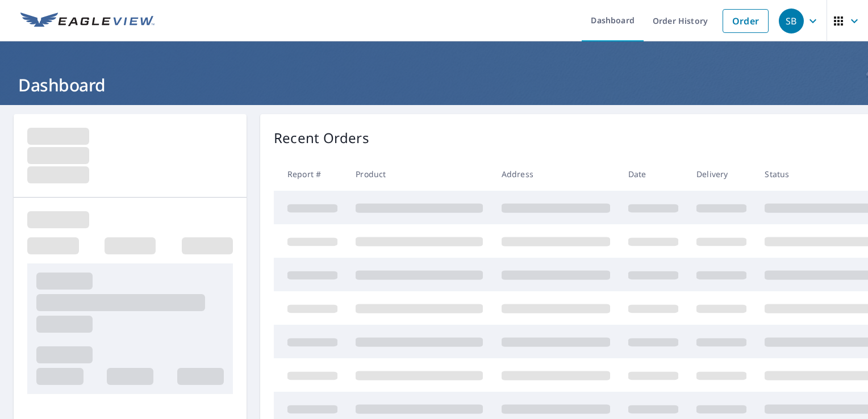 The height and width of the screenshot is (419, 868). Describe the element at coordinates (791, 21) in the screenshot. I see `div: SB` at that location.